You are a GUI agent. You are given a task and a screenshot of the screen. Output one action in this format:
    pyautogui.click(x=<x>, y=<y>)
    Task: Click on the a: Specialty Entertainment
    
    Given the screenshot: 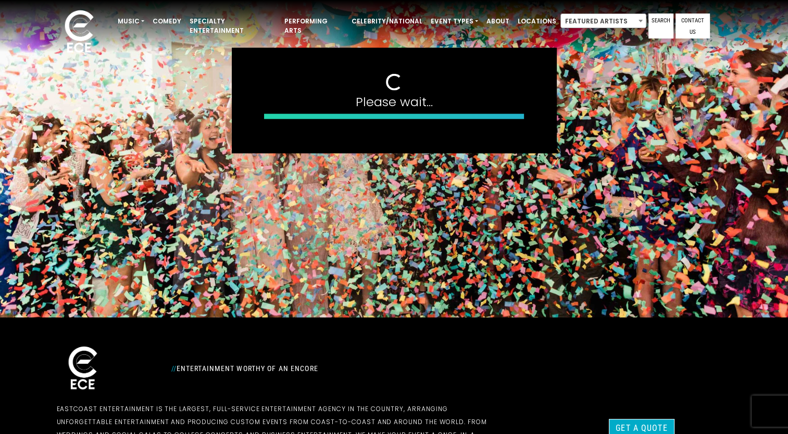 What is the action you would take?
    pyautogui.click(x=233, y=26)
    